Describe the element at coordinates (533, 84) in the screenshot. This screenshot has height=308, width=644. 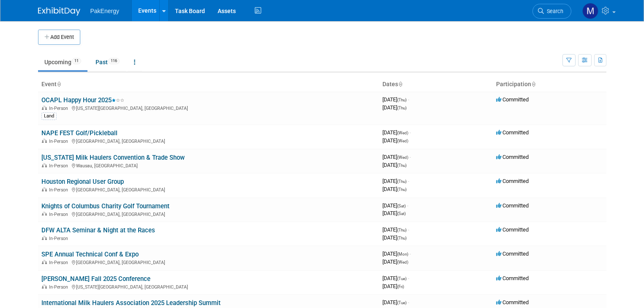
I see `a: Sort by Participation Type` at that location.